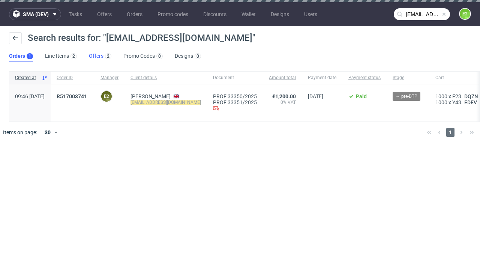 The height and width of the screenshot is (270, 480). Describe the element at coordinates (47, 132) in the screenshot. I see `div: 30` at that location.